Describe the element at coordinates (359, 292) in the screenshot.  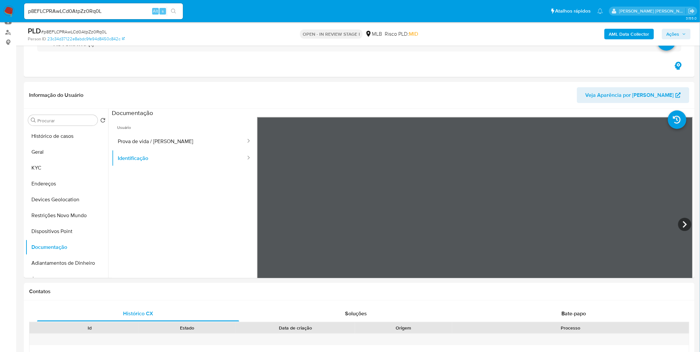
I see `h1: Contatos` at that location.